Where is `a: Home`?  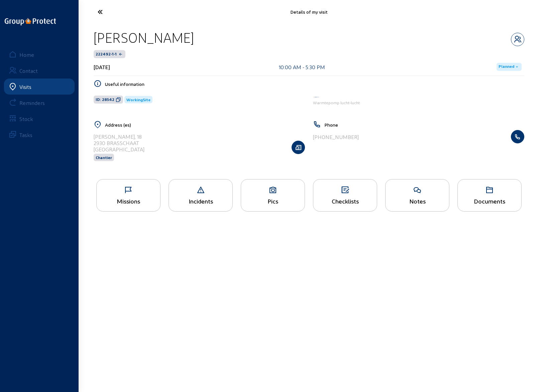
a: Home is located at coordinates (39, 54).